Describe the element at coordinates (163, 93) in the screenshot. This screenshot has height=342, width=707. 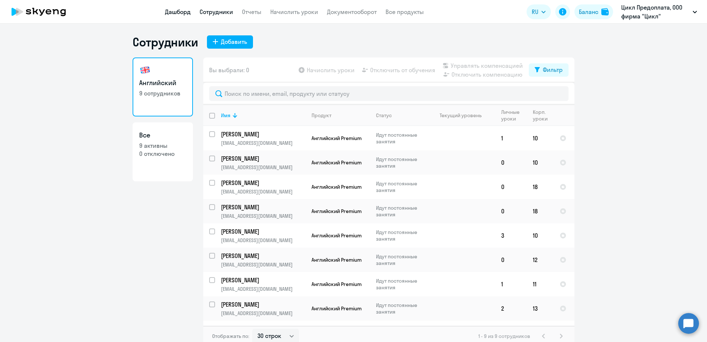
I see `p: 9 сотрудников` at that location.